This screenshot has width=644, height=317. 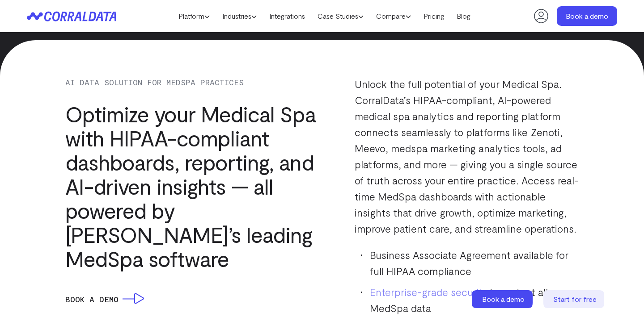 I want to click on li: Business Associate Agreement available for full HIPAA compliance, so click(x=470, y=263).